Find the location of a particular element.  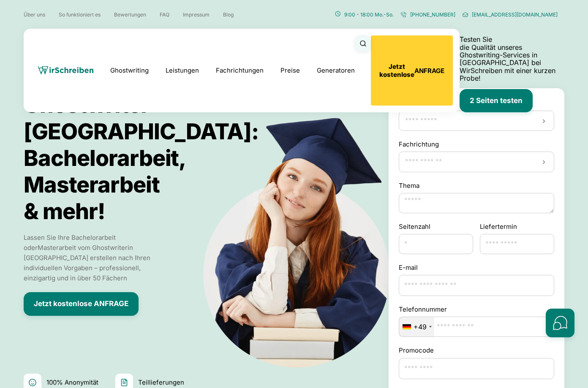

div: Telephone country code is located at coordinates (417, 327).